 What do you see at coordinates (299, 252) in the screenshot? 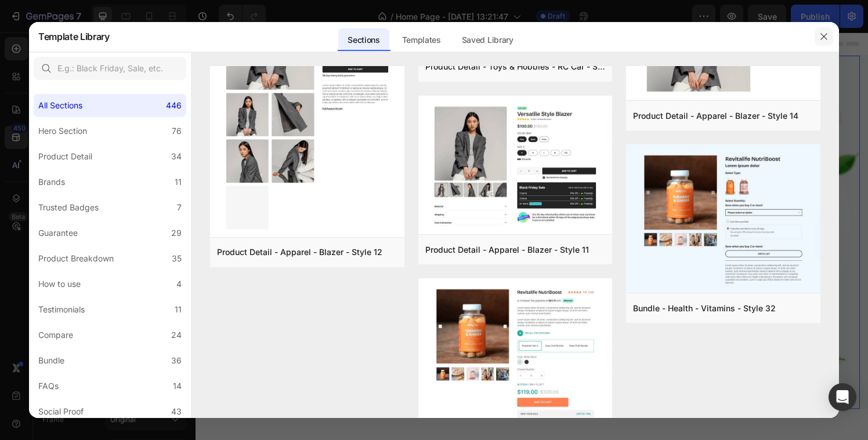
I see `div: Product Detail - Apparel - Blazer - Style 12` at bounding box center [299, 252].